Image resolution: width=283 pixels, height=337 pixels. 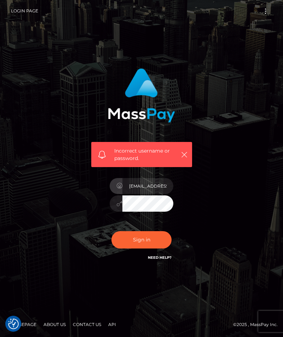 What do you see at coordinates (54, 324) in the screenshot?
I see `a: About Us` at bounding box center [54, 324].